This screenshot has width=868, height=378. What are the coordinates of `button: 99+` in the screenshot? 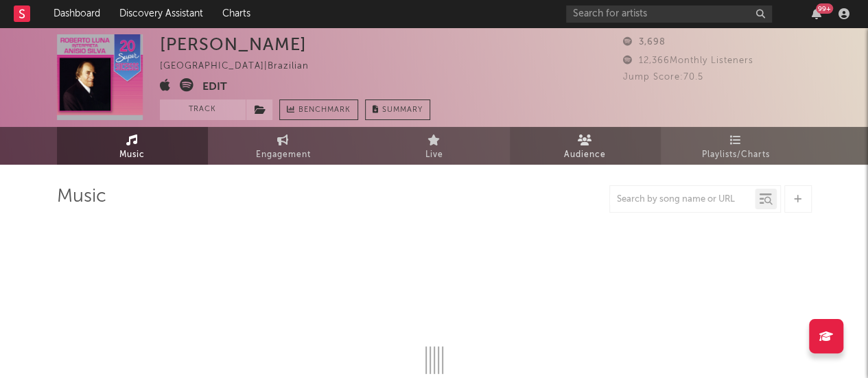 It's located at (817, 14).